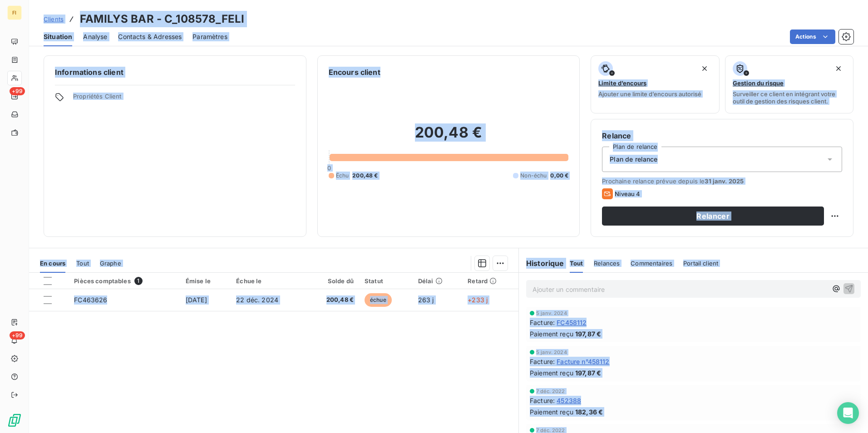  Describe the element at coordinates (53, 19) in the screenshot. I see `a: Clients` at that location.